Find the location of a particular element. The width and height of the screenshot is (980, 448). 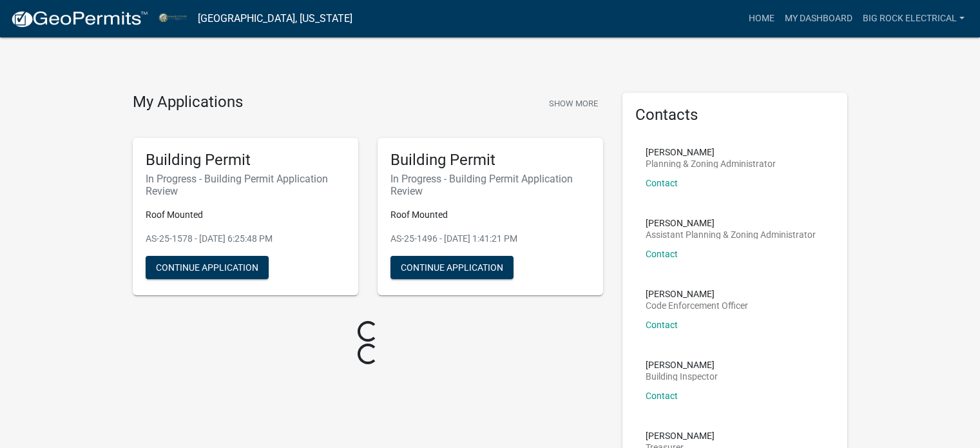

p: Code Enforcement Officer is located at coordinates (696, 305).